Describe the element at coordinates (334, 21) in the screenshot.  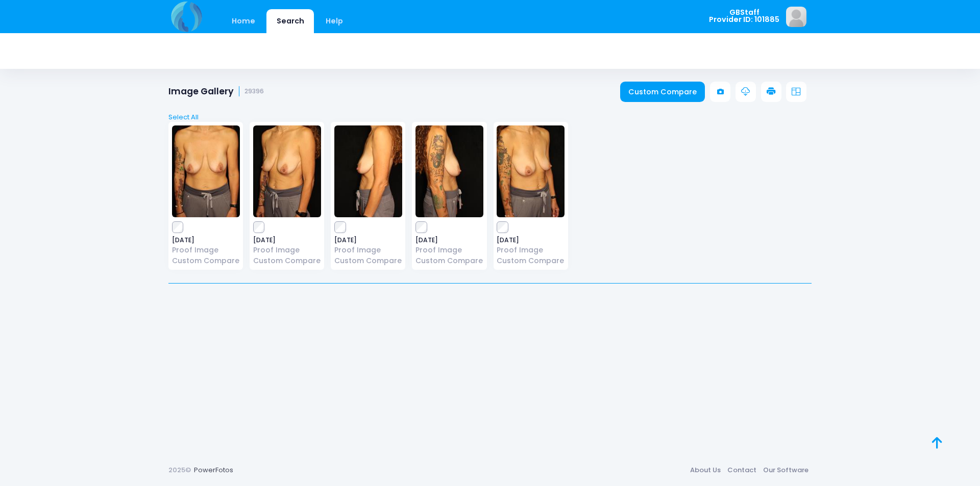
I see `a: Help` at that location.